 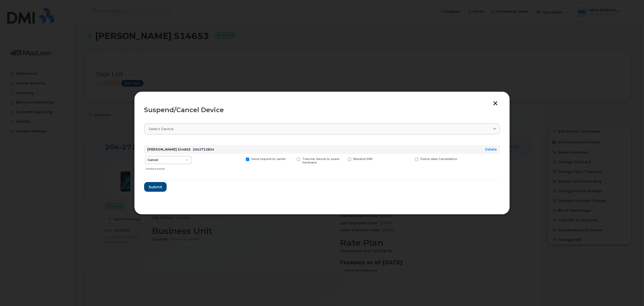 I want to click on span: 2042712824, so click(x=203, y=149).